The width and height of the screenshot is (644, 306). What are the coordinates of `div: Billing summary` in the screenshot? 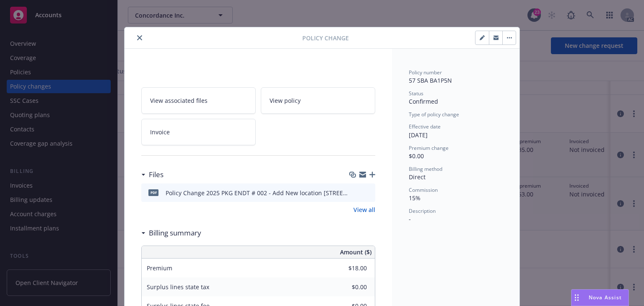 It's located at (171, 233).